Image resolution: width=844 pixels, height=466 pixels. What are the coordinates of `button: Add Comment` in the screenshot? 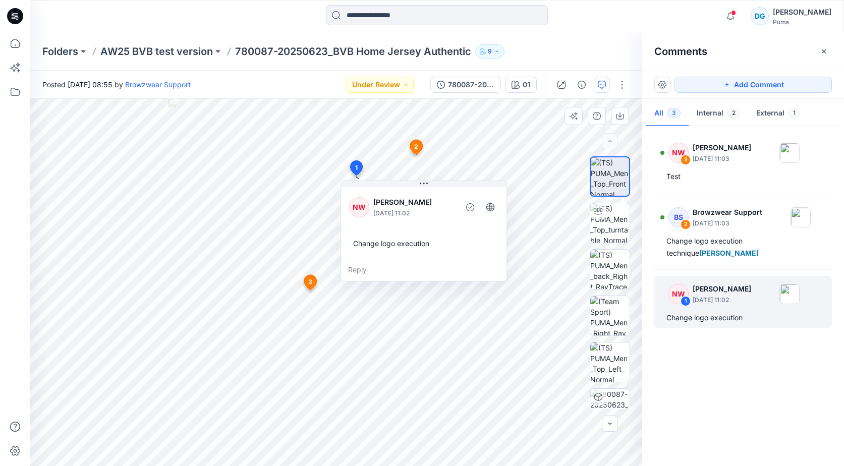 It's located at (753, 85).